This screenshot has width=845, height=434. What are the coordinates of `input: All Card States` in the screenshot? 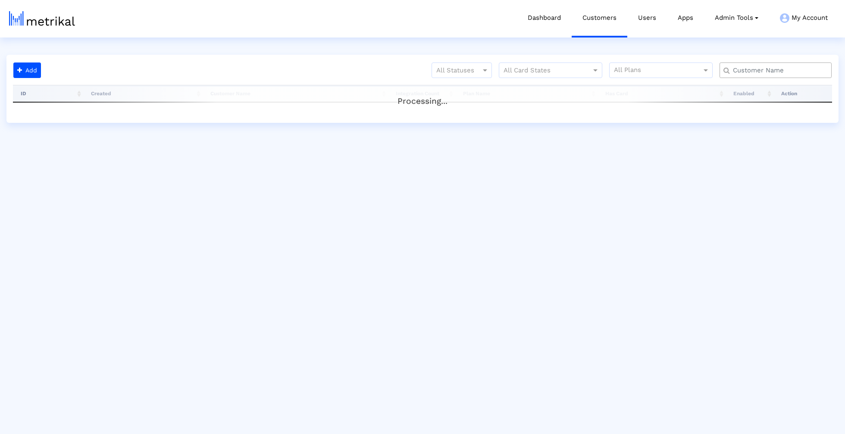 It's located at (543, 71).